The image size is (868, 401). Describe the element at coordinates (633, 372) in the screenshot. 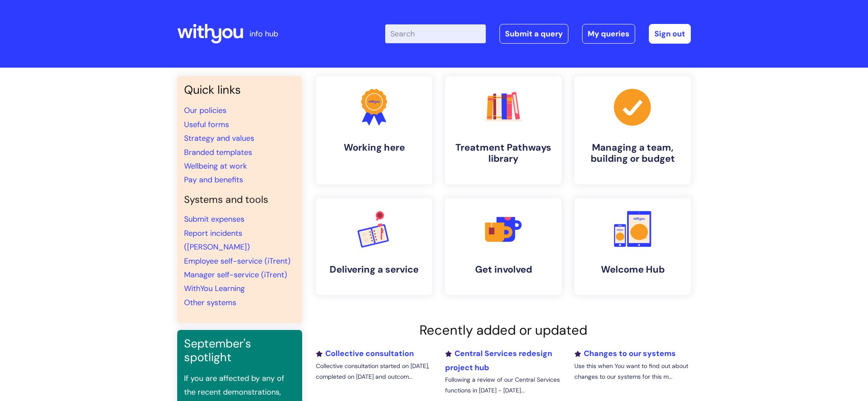

I see `p: Use this when You want to find out about changes to our systems for this m...` at that location.